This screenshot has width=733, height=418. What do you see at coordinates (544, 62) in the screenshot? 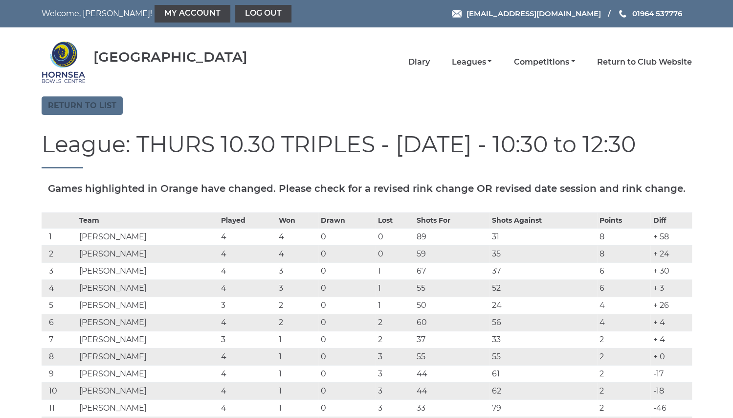
I see `a: Competitions` at bounding box center [544, 62].